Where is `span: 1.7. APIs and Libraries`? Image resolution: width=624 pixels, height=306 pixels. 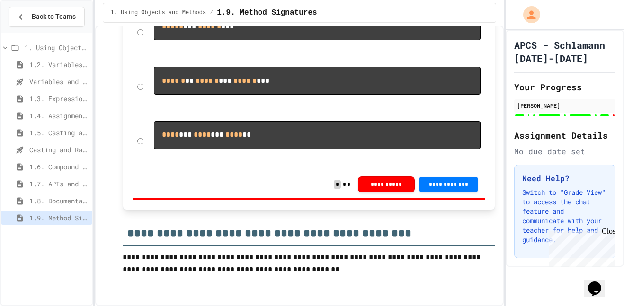 span: 1.7. APIs and Libraries is located at coordinates (59, 184).